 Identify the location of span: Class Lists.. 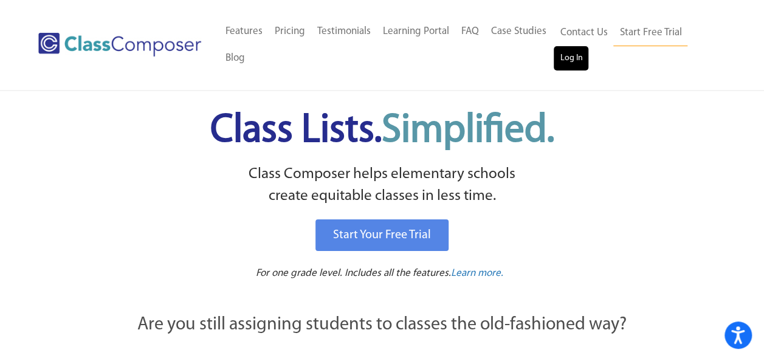
(382, 131).